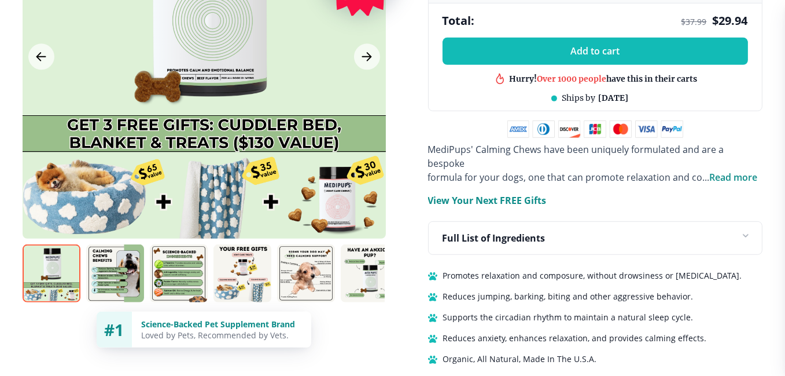 Image resolution: width=785 pixels, height=376 pixels. What do you see at coordinates (494, 238) in the screenshot?
I see `p: Full List of Ingredients` at bounding box center [494, 238].